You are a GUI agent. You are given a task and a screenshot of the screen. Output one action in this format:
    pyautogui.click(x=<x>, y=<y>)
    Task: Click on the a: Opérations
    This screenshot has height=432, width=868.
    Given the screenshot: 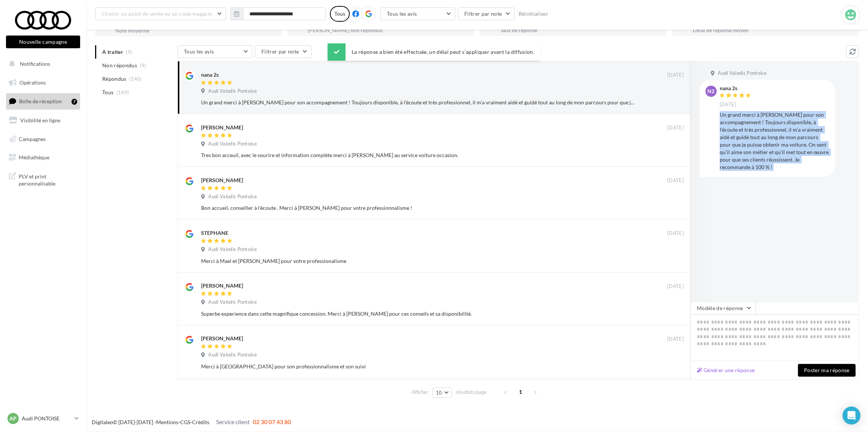 What is the action you would take?
    pyautogui.click(x=43, y=83)
    